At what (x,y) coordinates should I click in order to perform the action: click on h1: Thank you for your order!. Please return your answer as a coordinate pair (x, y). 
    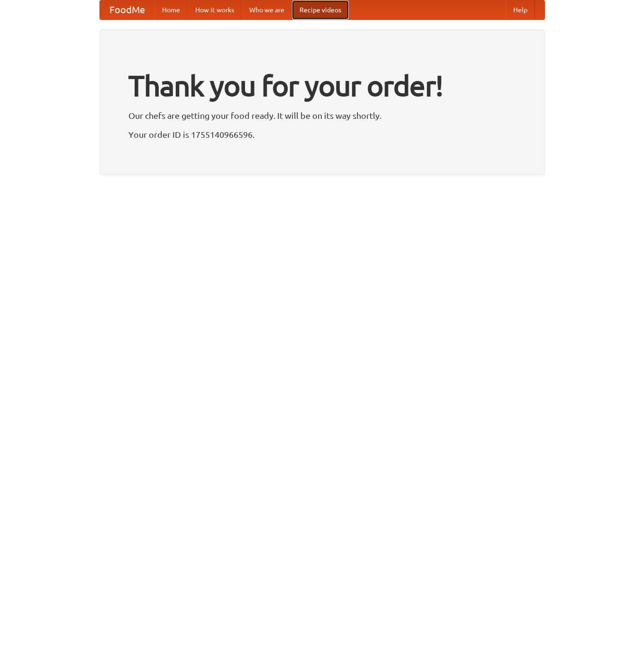
    Looking at the image, I should click on (322, 86).